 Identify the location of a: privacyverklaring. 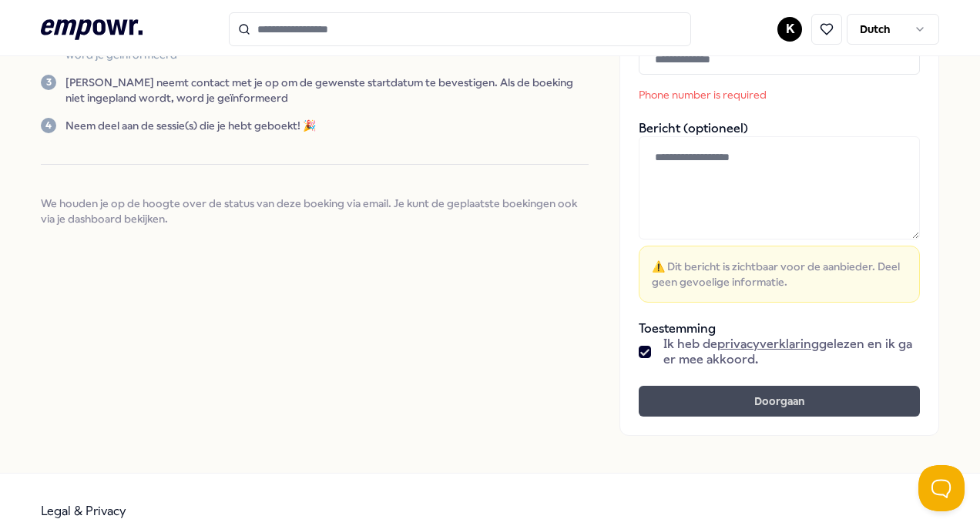
(768, 343).